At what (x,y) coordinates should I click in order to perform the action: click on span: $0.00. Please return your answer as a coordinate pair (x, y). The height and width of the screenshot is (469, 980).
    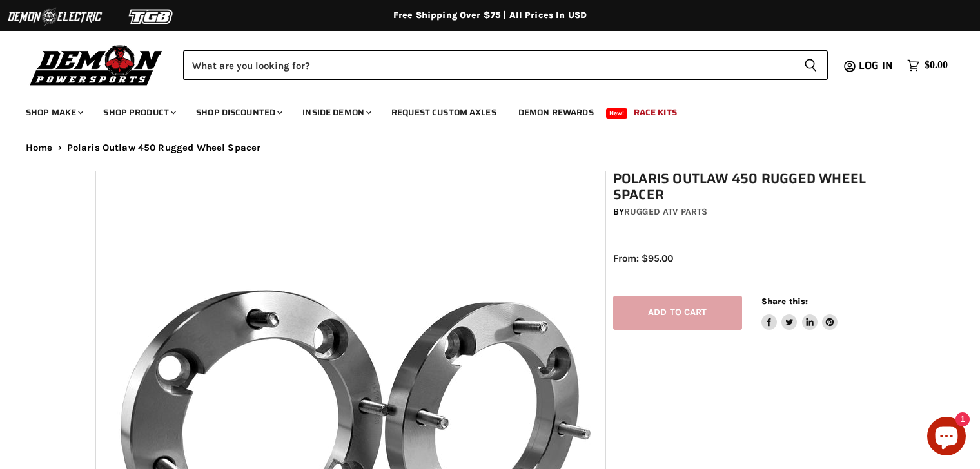
    Looking at the image, I should click on (936, 65).